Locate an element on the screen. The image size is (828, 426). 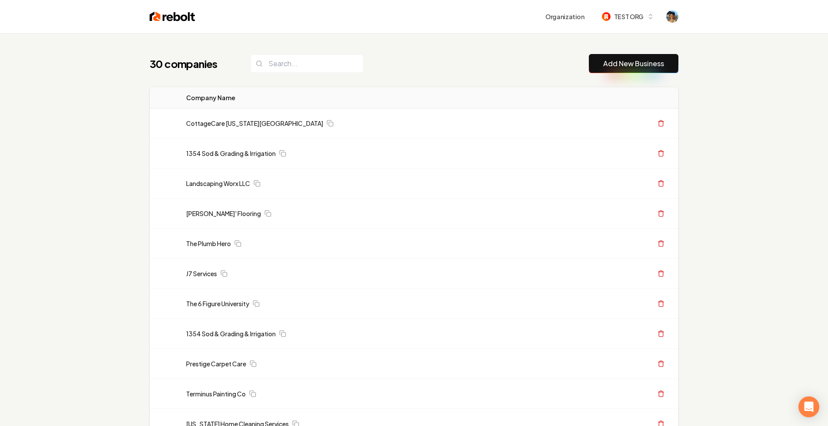
div: Open Intercom Messenger is located at coordinates (809, 406).